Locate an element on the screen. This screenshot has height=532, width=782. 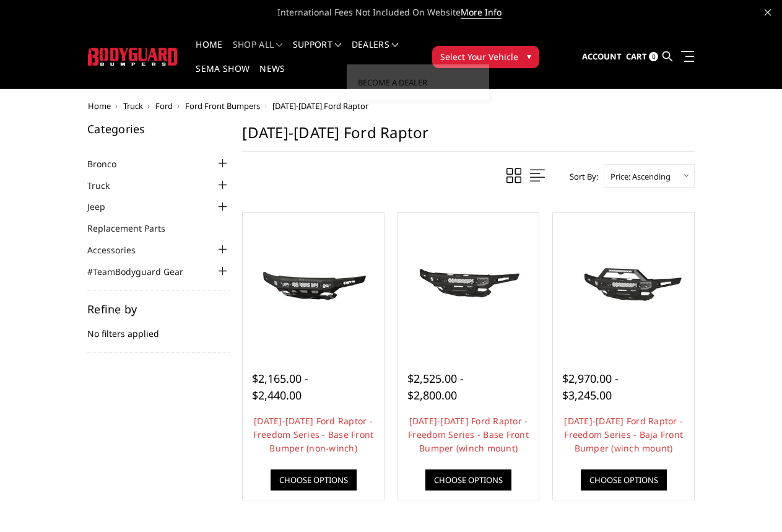
a: shop all is located at coordinates (258, 52).